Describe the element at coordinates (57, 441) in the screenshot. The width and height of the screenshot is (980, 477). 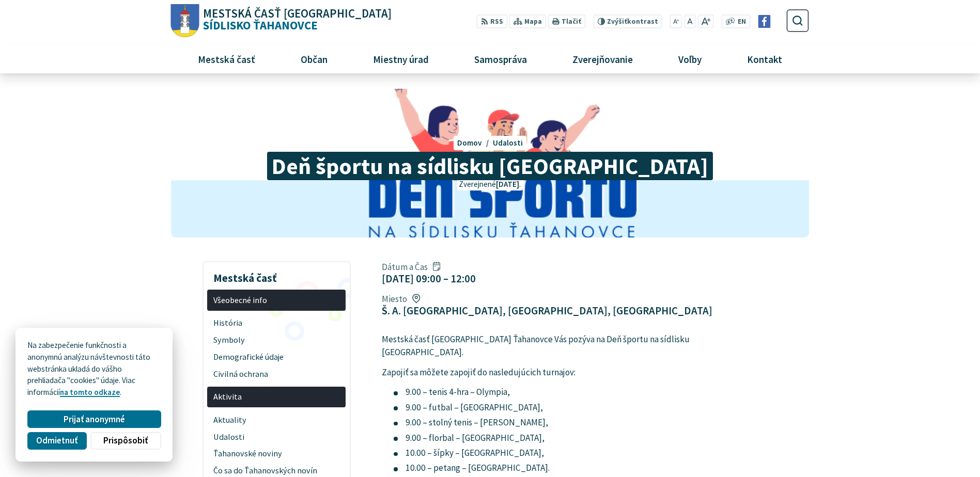
I see `button: Odmietnuť` at that location.